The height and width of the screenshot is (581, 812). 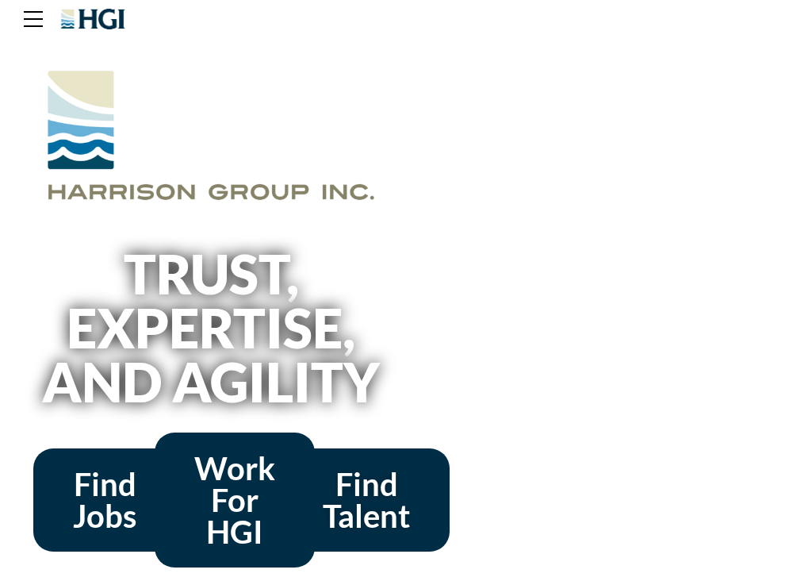 I want to click on a: Find Talent, so click(x=366, y=500).